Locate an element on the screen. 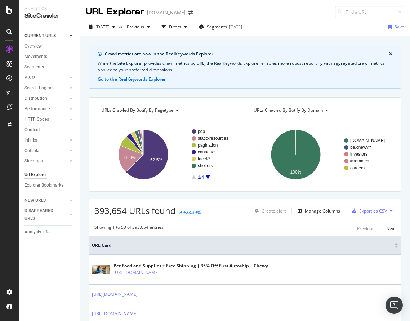 This screenshot has width=410, height=321. div: Inlinks is located at coordinates (31, 140).